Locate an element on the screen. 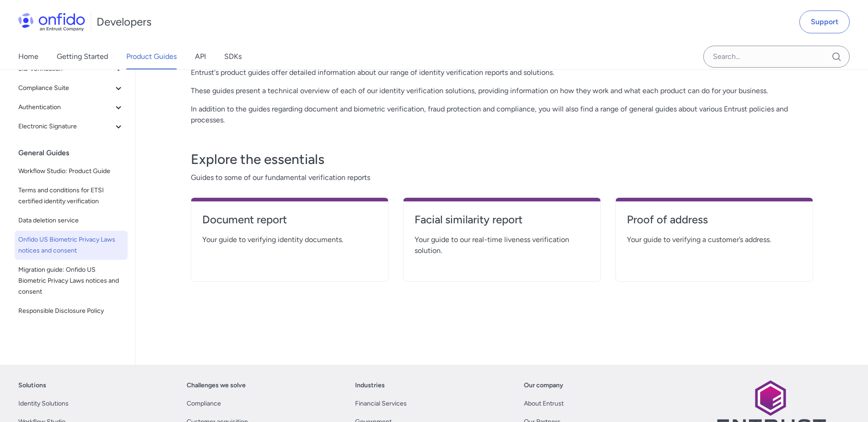 Image resolution: width=868 pixels, height=422 pixels. h4: Facial similarity report is located at coordinates (502, 220).